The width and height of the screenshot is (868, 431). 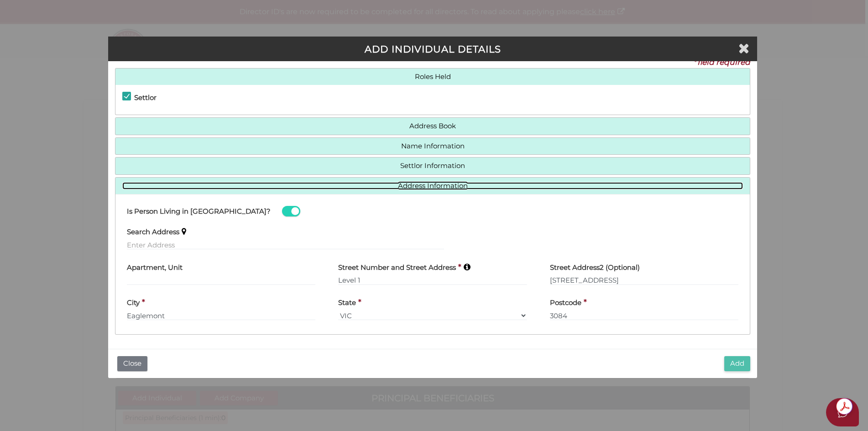 I want to click on button: Open asap, so click(x=842, y=413).